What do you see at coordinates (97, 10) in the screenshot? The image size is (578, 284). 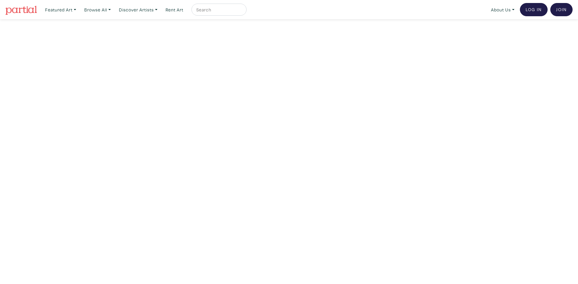 I see `a: Browse All` at bounding box center [97, 10].